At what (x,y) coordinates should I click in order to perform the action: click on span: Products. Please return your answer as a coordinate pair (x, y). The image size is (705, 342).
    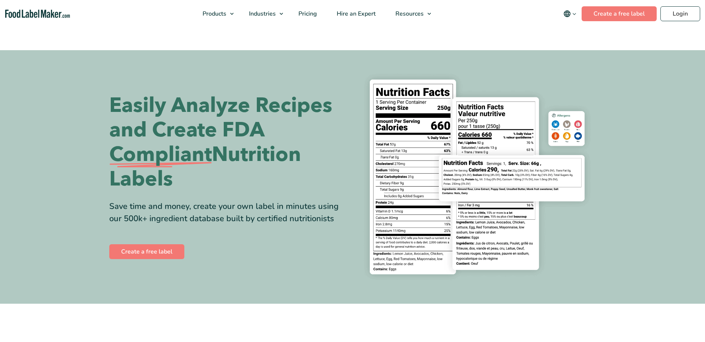
    Looking at the image, I should click on (214, 14).